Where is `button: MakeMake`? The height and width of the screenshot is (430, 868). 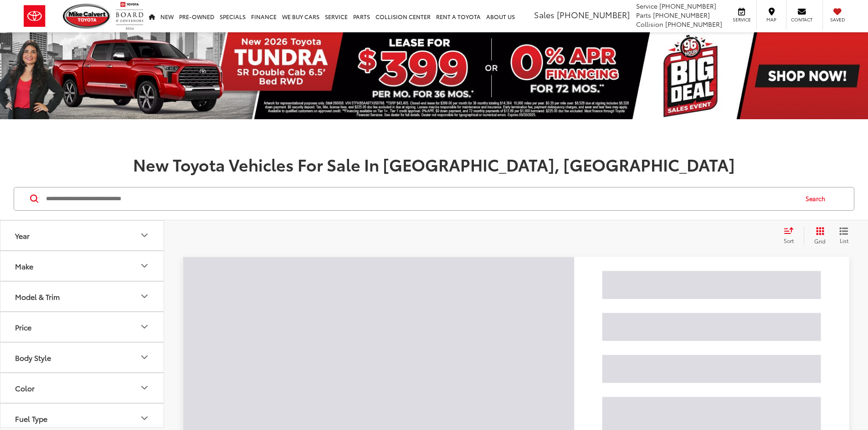 button: MakeMake is located at coordinates (82, 266).